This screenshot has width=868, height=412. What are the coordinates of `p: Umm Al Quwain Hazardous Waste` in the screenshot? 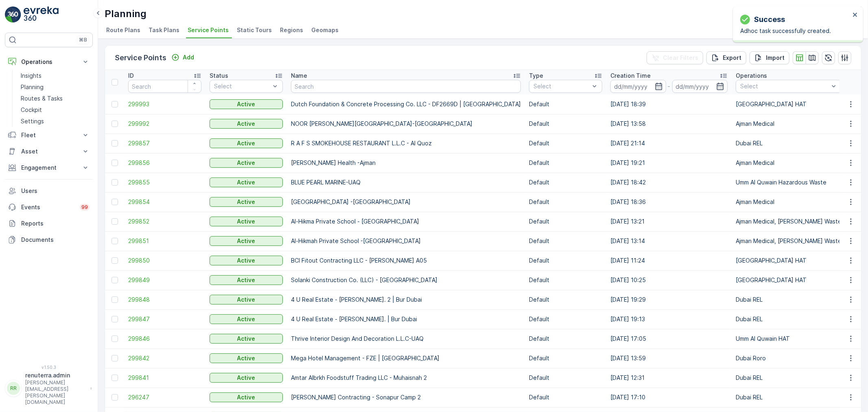 It's located at (789, 183).